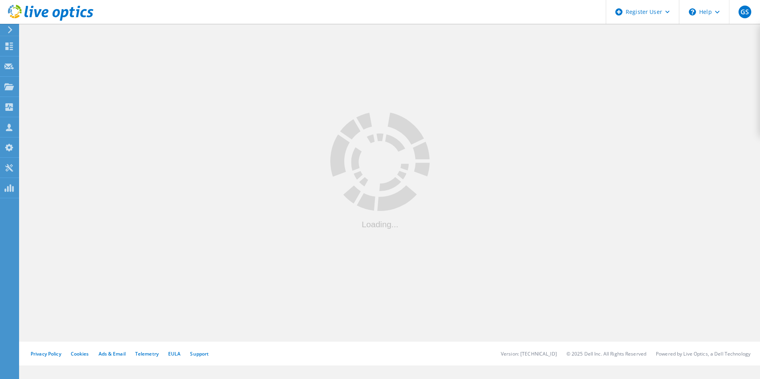 This screenshot has height=379, width=760. I want to click on svg: \n, so click(693, 12).